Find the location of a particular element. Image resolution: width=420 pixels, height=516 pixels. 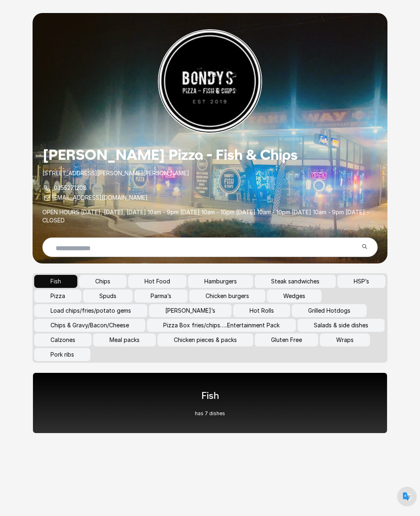

button: Pizza is located at coordinates (58, 296).